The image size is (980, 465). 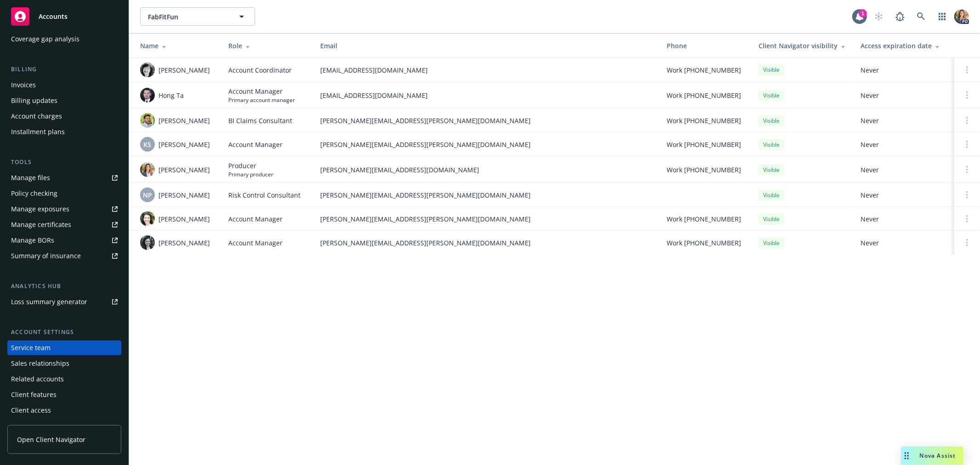 What do you see at coordinates (64, 348) in the screenshot?
I see `a: Service team` at bounding box center [64, 348].